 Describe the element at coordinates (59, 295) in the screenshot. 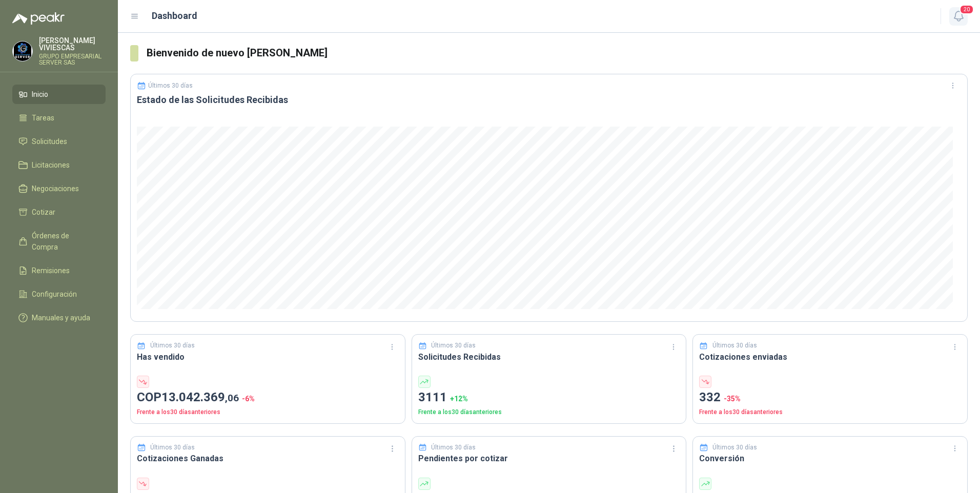

I see `a: Configuración` at that location.